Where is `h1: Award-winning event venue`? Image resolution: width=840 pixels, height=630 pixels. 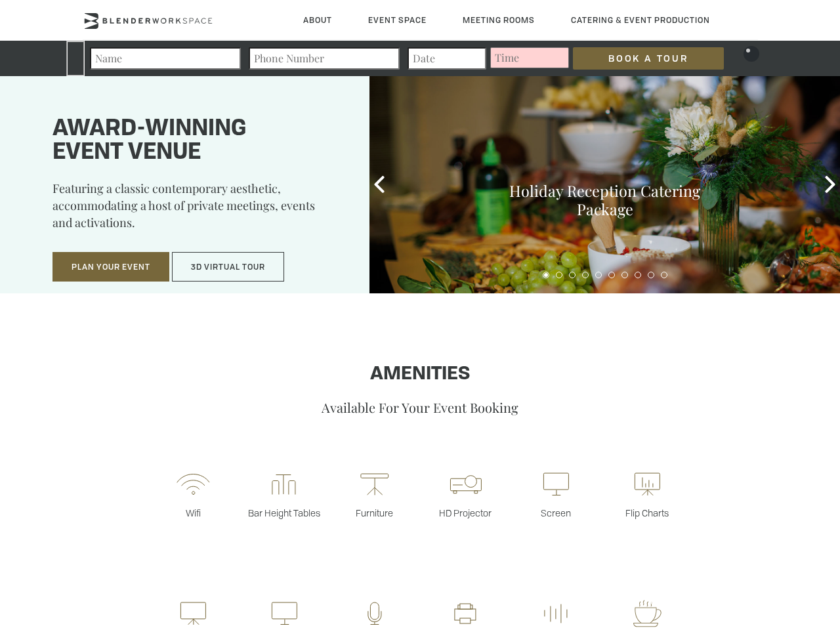 h1: Award-winning event venue is located at coordinates (194, 142).